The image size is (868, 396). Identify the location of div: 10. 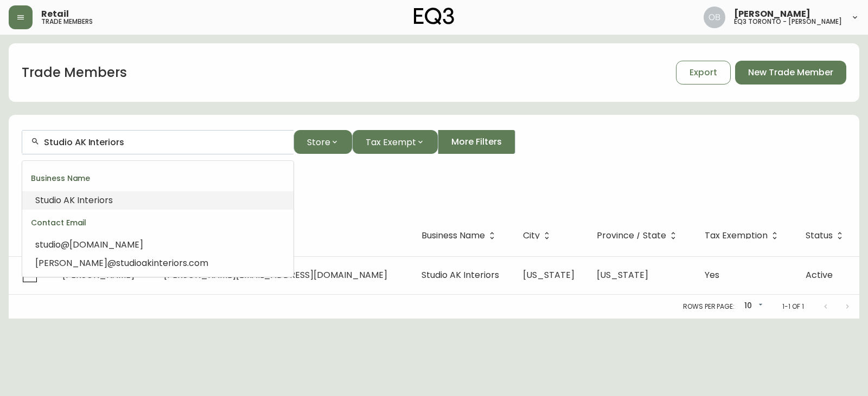
(752, 307).